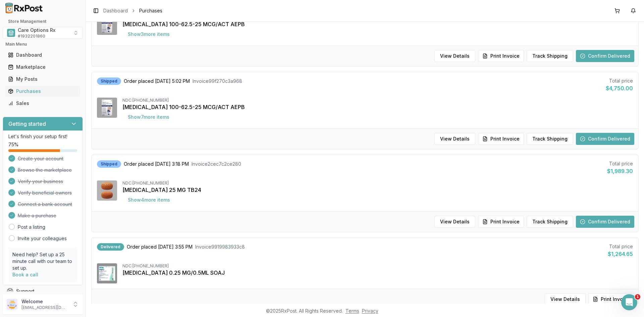  Describe the element at coordinates (107, 191) in the screenshot. I see `img: Myrbetriq 25 MG TB24` at that location.